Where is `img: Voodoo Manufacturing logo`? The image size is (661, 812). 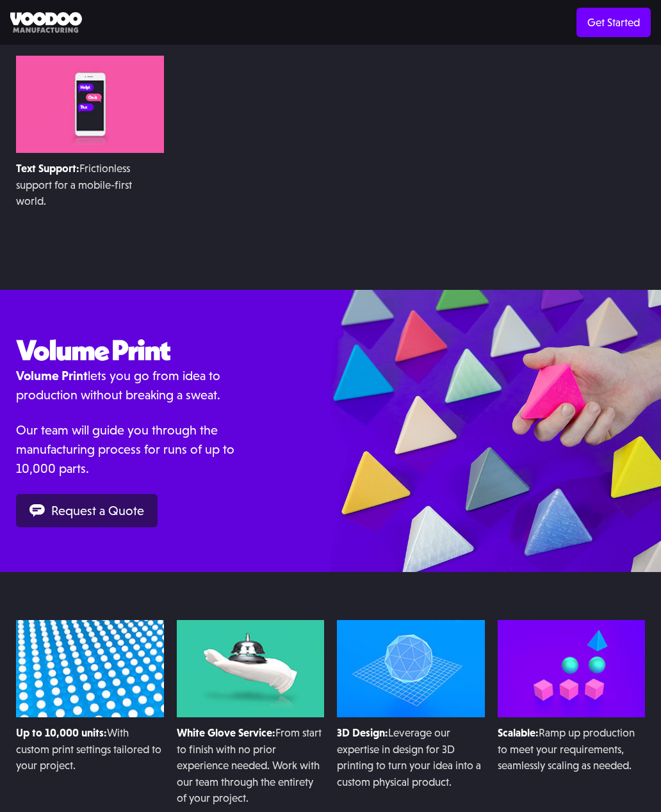 img: Voodoo Manufacturing logo is located at coordinates (46, 22).